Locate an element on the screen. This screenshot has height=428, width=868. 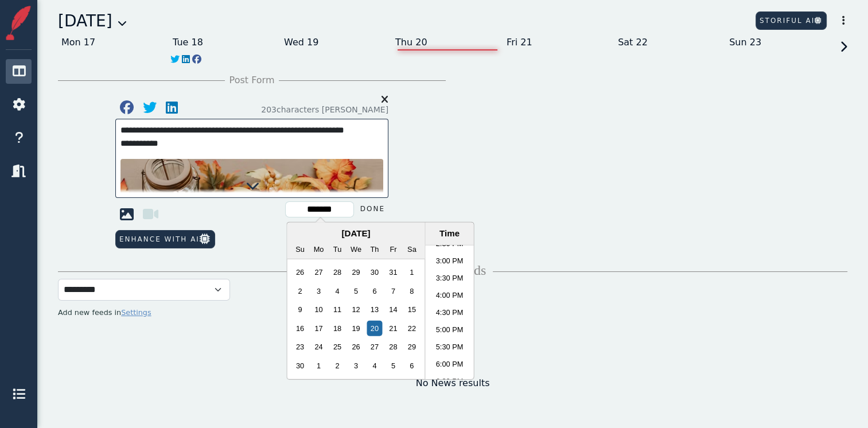
div: month 2025-11 is located at coordinates (356, 318).